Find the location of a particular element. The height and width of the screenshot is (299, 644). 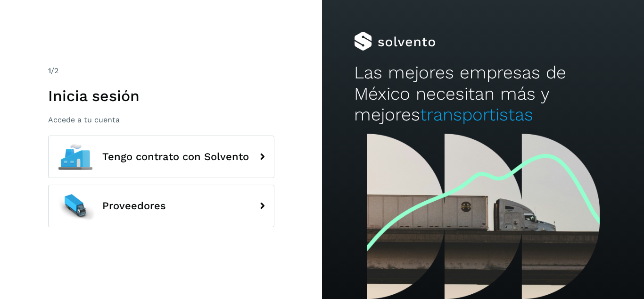

div: /2 is located at coordinates (161, 70).